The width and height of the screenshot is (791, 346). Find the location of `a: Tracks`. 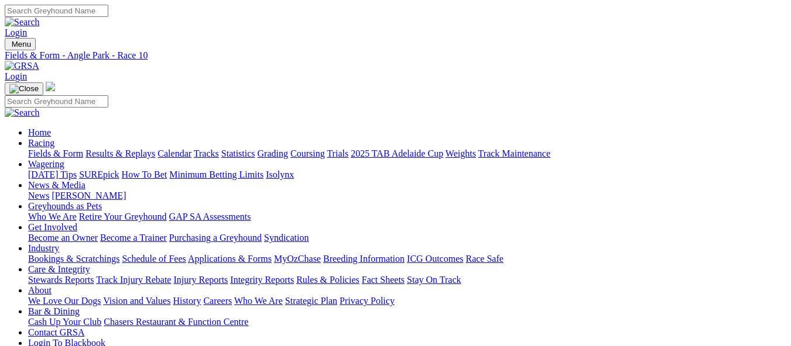

a: Tracks is located at coordinates (206, 153).